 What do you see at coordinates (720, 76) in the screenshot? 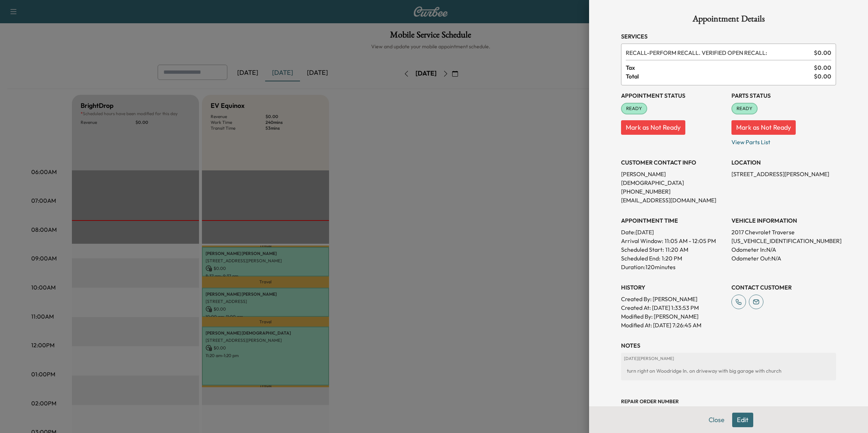
I see `span: Total` at bounding box center [720, 76].